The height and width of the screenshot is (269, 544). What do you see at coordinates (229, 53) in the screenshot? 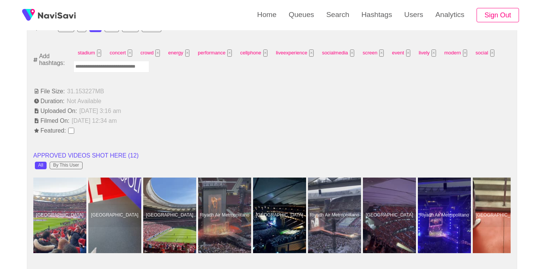
I see `button: Tag at index 4 with value 3558 focussed. Press backspace to remove` at bounding box center [229, 53].